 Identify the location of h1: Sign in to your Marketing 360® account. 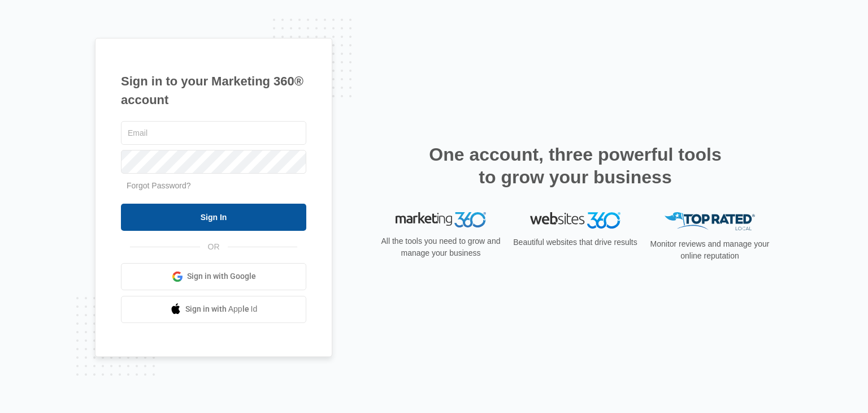
(214, 90).